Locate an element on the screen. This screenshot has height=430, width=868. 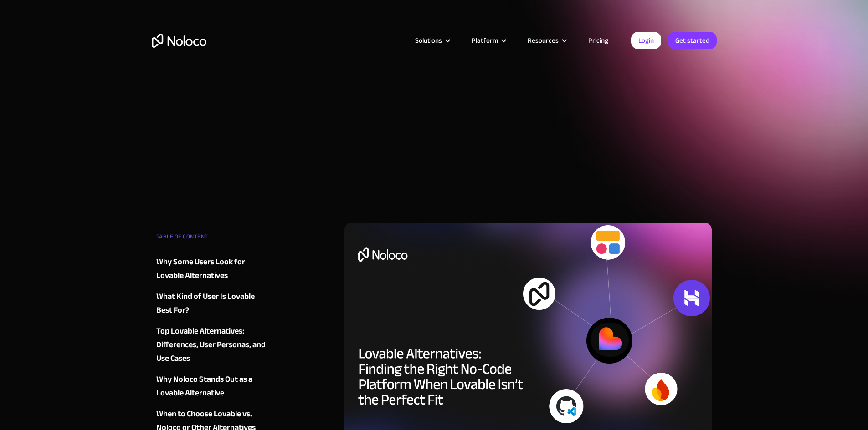
a: Pricing is located at coordinates (598, 40).